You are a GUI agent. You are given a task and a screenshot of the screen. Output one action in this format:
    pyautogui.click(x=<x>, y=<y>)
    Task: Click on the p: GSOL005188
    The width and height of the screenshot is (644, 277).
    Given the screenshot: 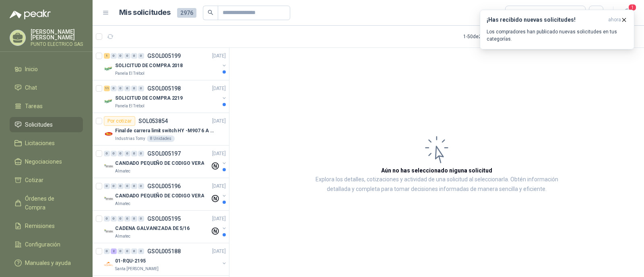 What is the action you would take?
    pyautogui.click(x=164, y=251)
    